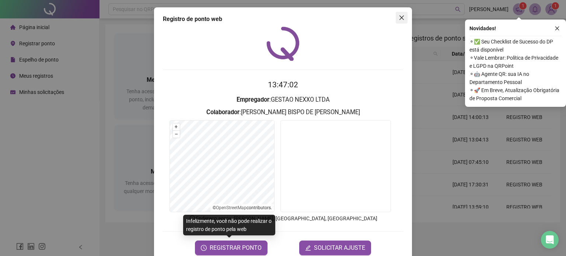 This screenshot has height=256, width=566. I want to click on a: OpenStreetMap, so click(231, 208).